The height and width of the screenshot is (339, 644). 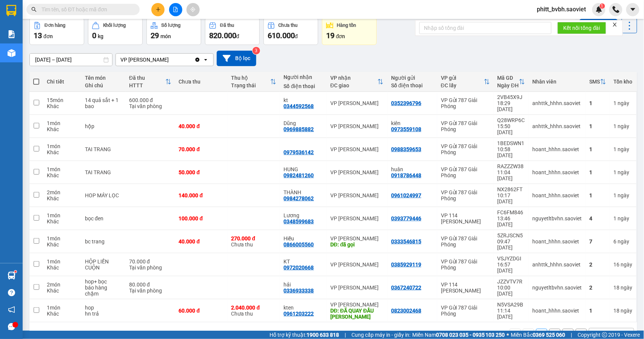 I want to click on span: Miền Nam, so click(x=459, y=335).